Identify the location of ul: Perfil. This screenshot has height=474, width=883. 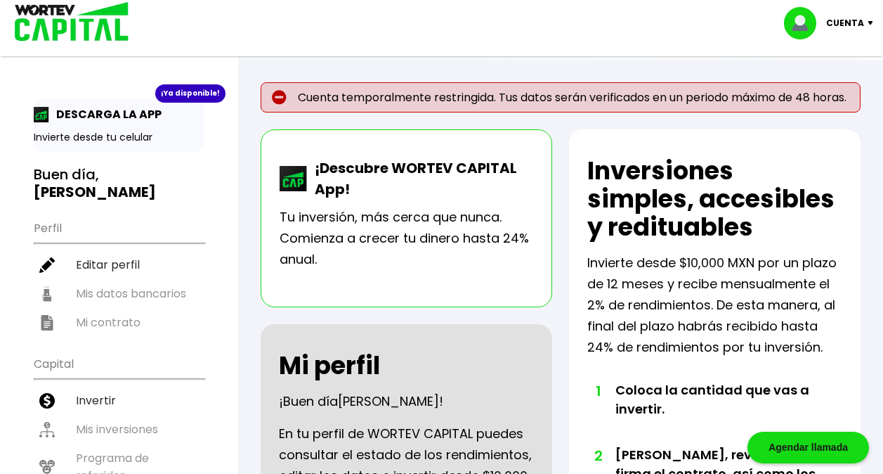
(119, 274).